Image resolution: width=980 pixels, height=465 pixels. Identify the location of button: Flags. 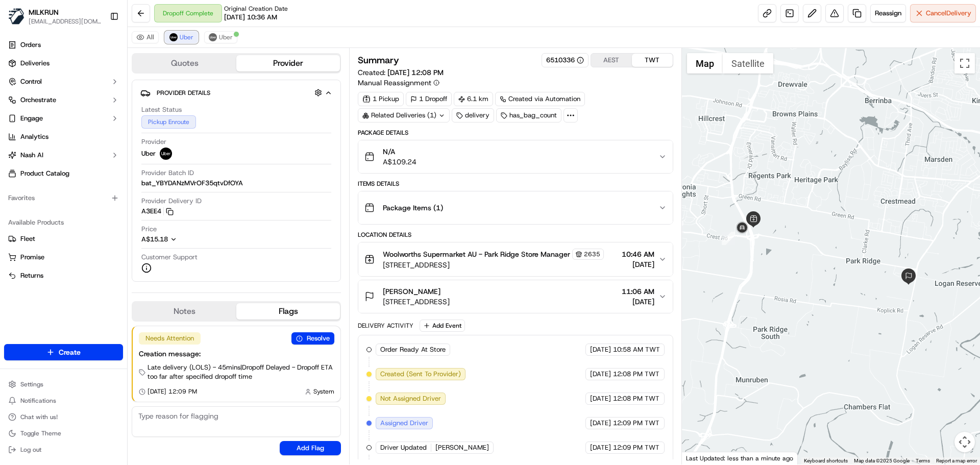
(288, 311).